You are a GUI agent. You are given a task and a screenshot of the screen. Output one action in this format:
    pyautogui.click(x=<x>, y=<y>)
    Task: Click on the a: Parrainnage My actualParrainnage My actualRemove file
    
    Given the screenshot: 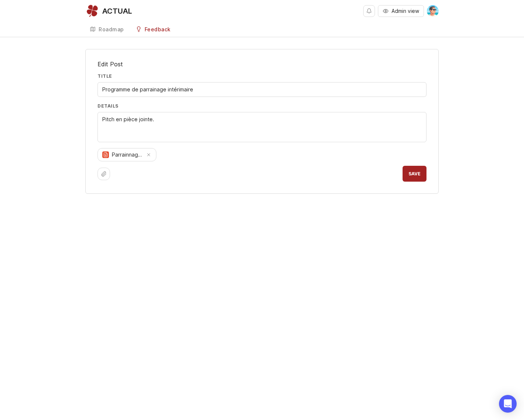 What is the action you would take?
    pyautogui.click(x=127, y=155)
    